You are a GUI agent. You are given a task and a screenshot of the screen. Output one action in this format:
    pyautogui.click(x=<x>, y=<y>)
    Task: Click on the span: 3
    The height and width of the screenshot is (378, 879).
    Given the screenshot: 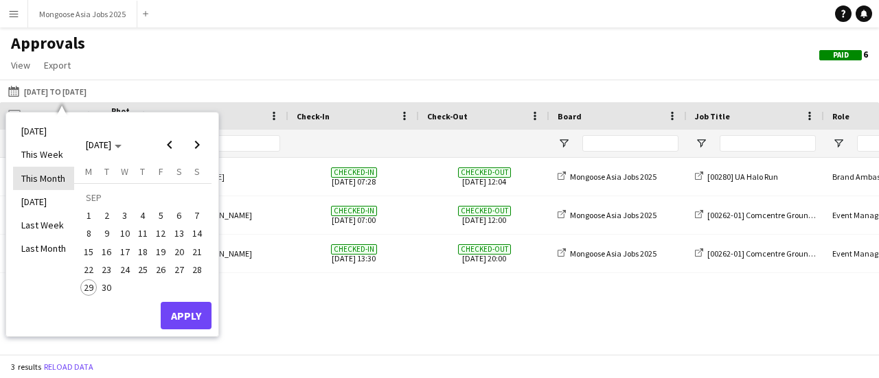 What is the action you would take?
    pyautogui.click(x=125, y=216)
    